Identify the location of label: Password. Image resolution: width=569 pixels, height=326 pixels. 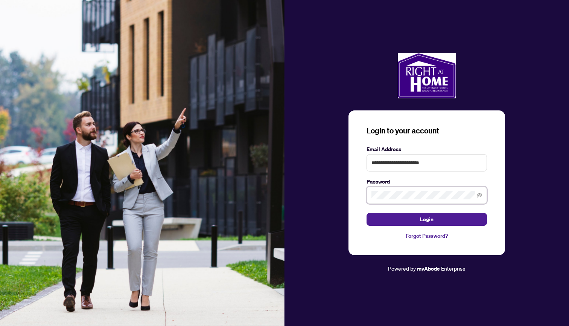
(427, 182).